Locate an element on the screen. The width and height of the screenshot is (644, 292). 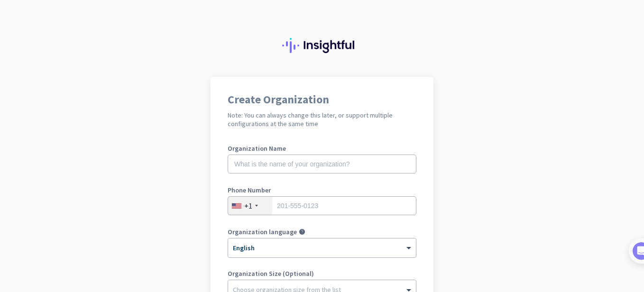
label: Organization Name is located at coordinates (322, 149).